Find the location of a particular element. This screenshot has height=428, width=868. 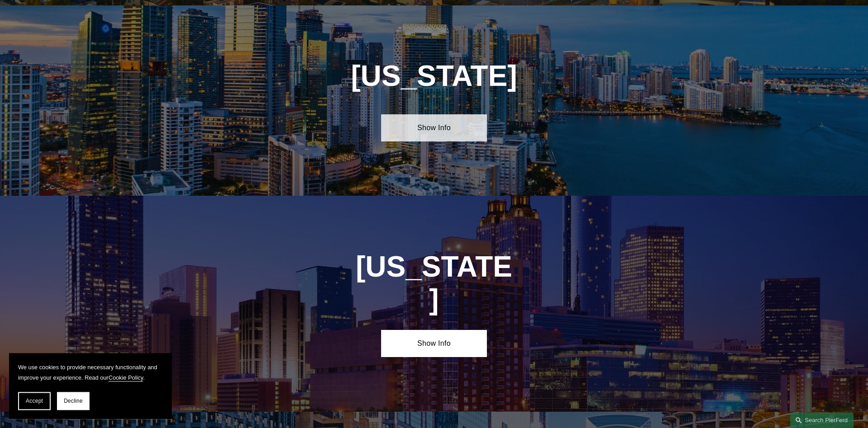

button: Accept is located at coordinates (34, 401).